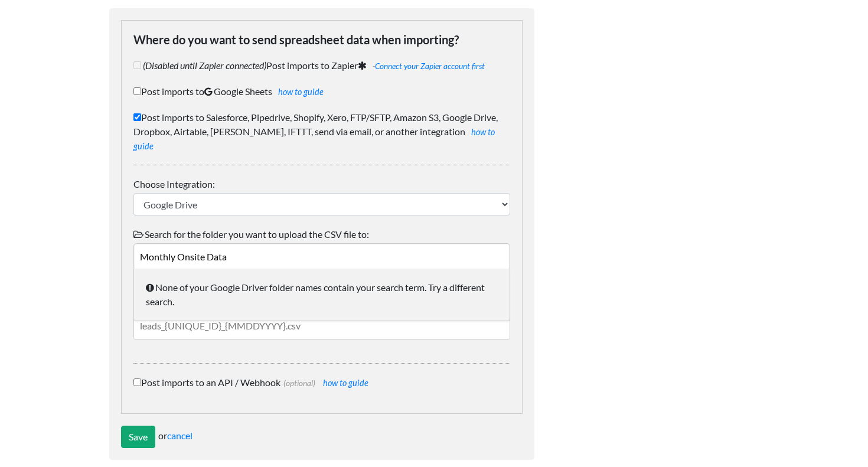 The image size is (868, 467). Describe the element at coordinates (179, 435) in the screenshot. I see `a: cancel` at that location.